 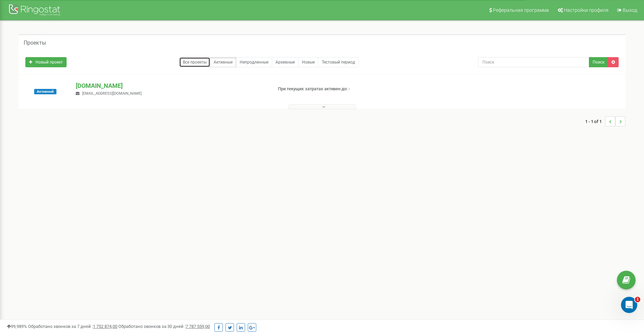 I want to click on span: Настройки профиля, so click(x=586, y=11).